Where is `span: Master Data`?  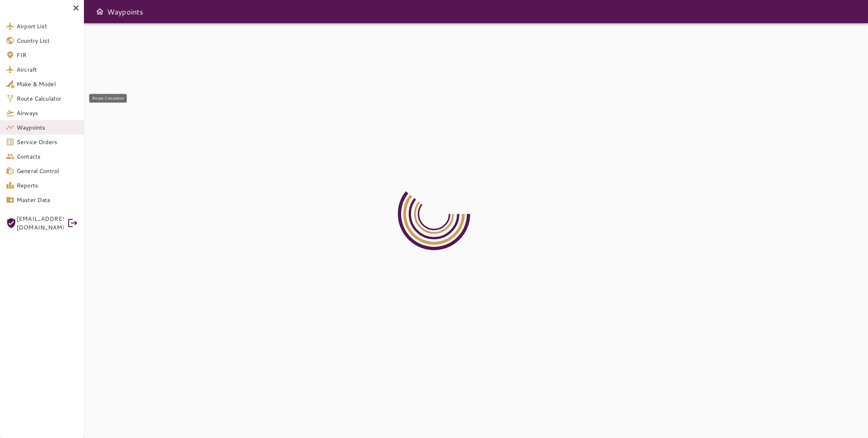 span: Master Data is located at coordinates (47, 200).